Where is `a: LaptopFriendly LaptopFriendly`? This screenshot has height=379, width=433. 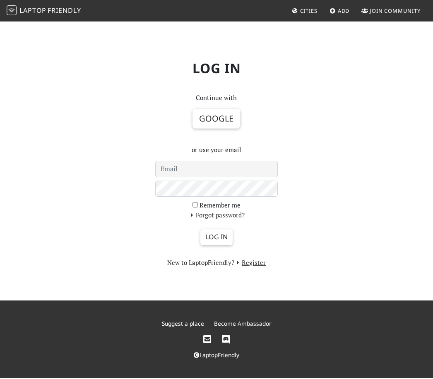 a: LaptopFriendly LaptopFriendly is located at coordinates (44, 11).